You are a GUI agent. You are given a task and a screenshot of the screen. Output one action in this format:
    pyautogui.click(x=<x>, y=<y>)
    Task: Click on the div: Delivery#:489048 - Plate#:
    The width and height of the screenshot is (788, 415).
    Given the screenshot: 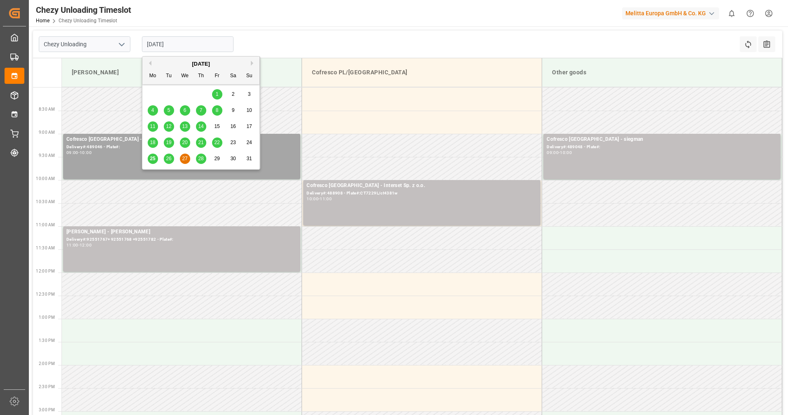 What is the action you would take?
    pyautogui.click(x=662, y=147)
    